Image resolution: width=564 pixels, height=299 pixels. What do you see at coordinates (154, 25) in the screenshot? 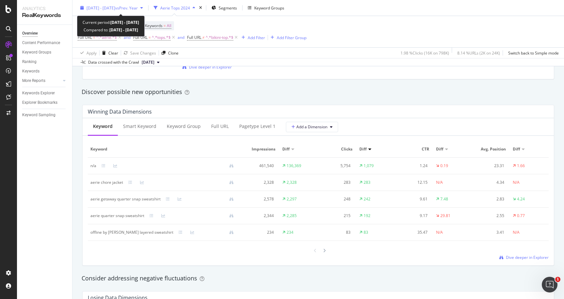
I see `span: Keywords` at bounding box center [154, 25].